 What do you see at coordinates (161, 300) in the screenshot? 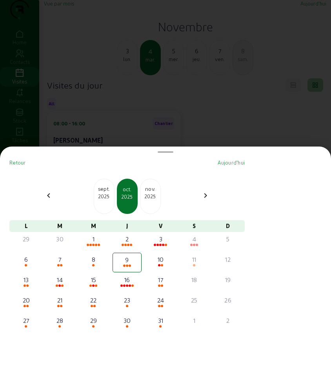
I see `div: 24` at bounding box center [161, 300].